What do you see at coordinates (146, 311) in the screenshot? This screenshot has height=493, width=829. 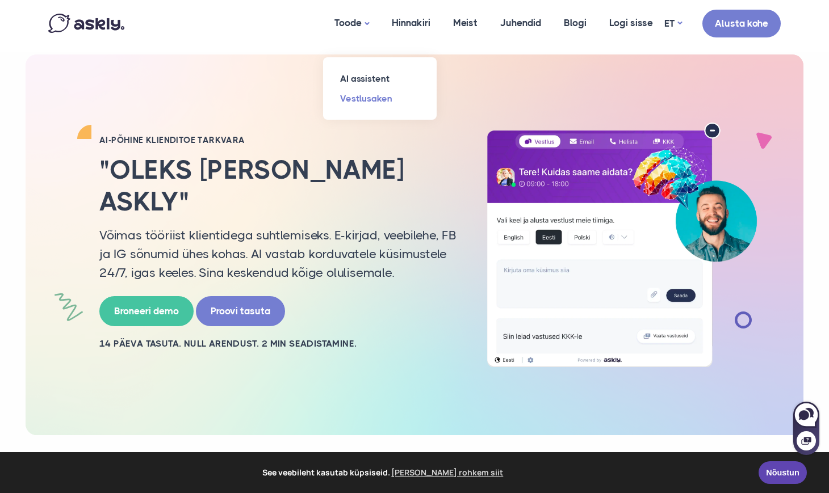 I see `a: Broneeri demo` at bounding box center [146, 311].